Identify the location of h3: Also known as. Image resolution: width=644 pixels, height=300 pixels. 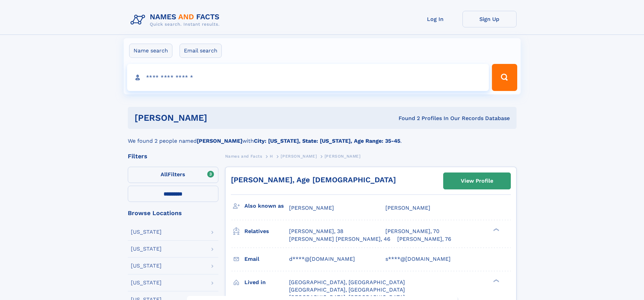
(266, 206).